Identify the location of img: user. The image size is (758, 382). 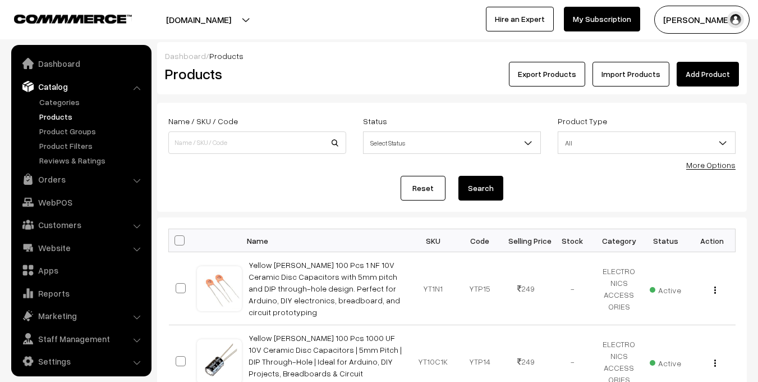
(736, 20).